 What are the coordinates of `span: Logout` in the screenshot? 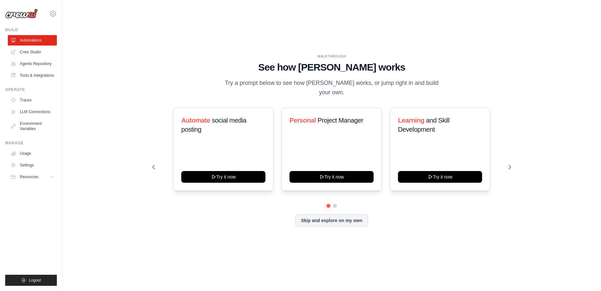 It's located at (35, 280).